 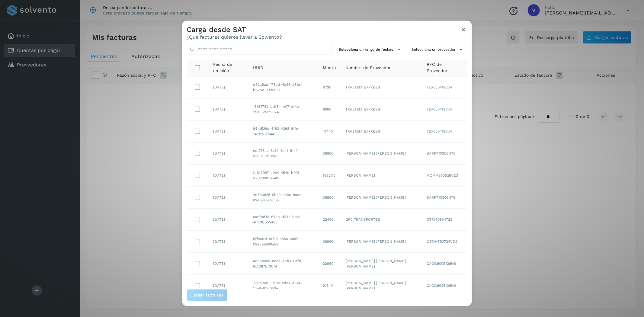 I want to click on span: Cargar facturas, so click(x=207, y=295).